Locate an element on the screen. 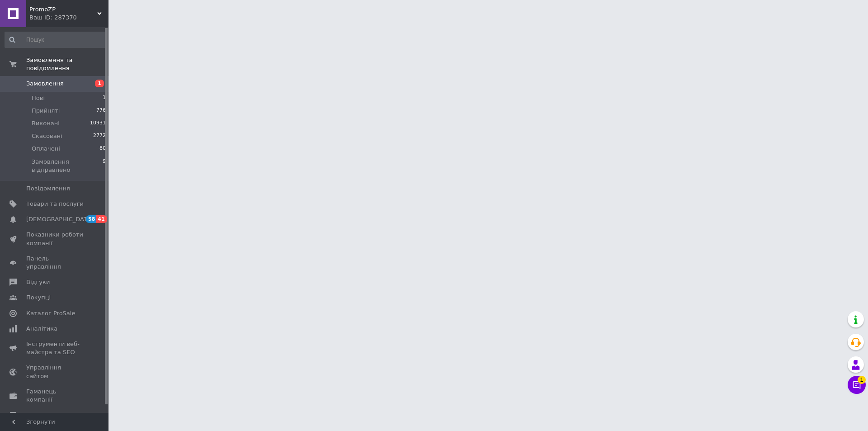  span: Замовлення та повідомлення is located at coordinates (67, 64).